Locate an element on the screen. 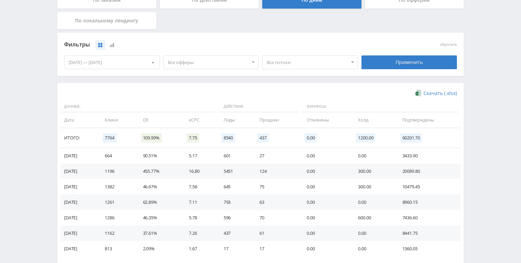 The height and width of the screenshot is (263, 521). td: 8441.75 is located at coordinates (428, 233).